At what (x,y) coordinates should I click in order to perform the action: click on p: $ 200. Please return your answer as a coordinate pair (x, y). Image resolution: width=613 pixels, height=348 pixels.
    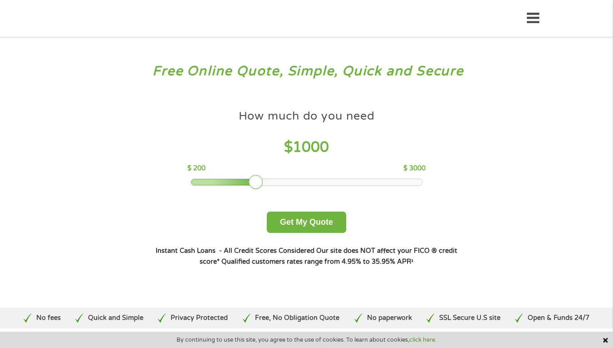
    Looking at the image, I should click on (196, 169).